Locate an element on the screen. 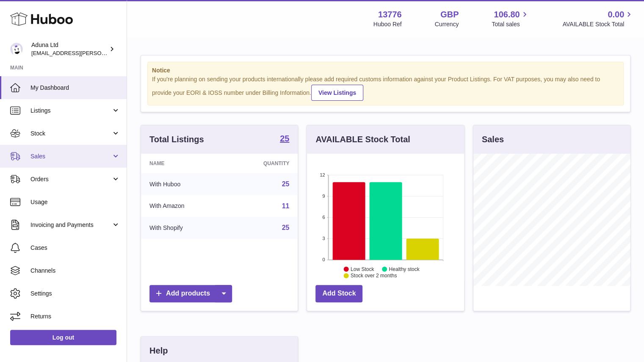 The image size is (644, 362). span: 106.80 is located at coordinates (507, 14).